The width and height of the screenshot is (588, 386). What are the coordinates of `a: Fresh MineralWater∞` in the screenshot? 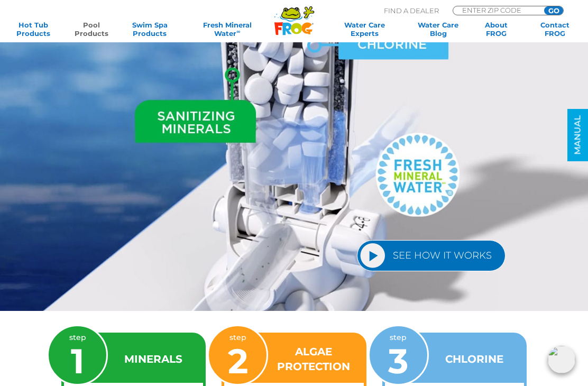 It's located at (228, 29).